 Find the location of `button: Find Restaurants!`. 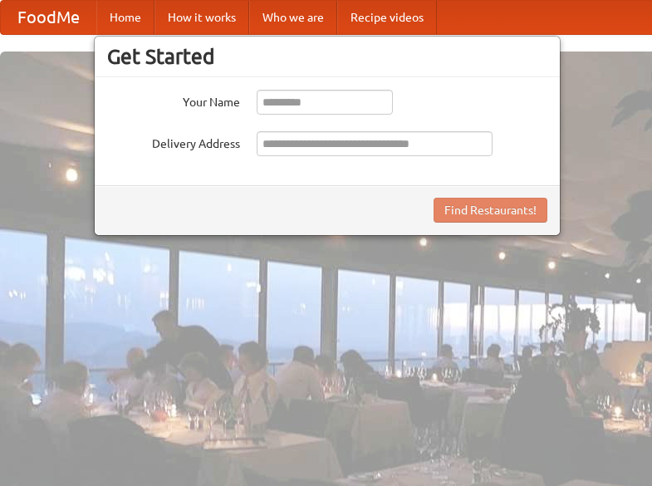

button: Find Restaurants! is located at coordinates (490, 210).